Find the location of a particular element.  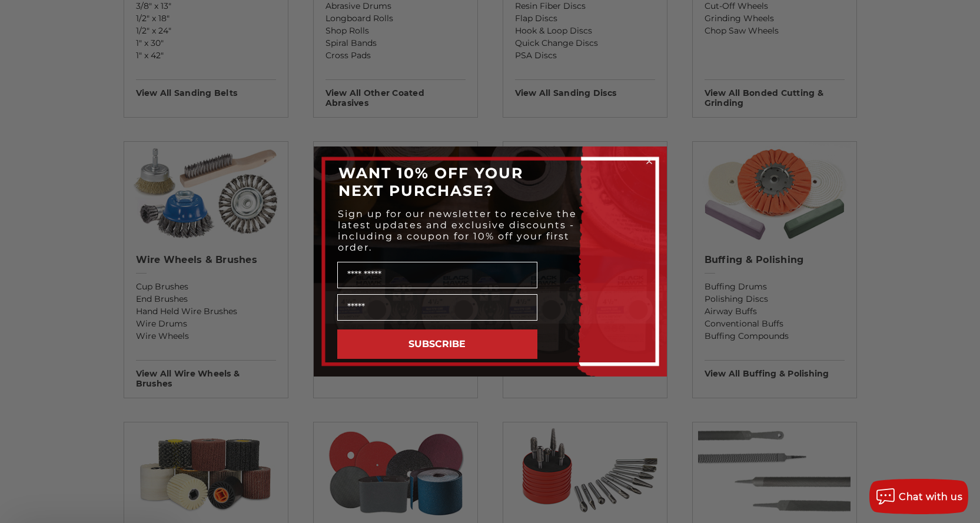

span: WANT 10% OFF YOUR NEXT PURCHASE? is located at coordinates (431, 182).